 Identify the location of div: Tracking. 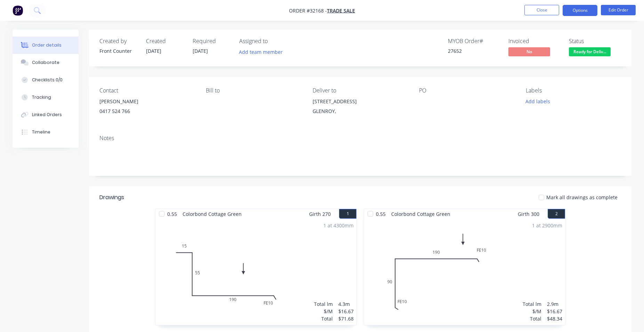
(42, 97).